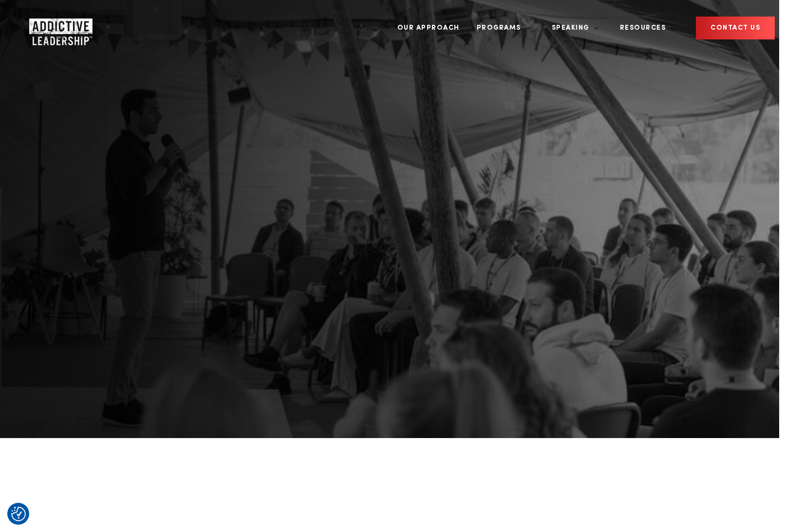 The width and height of the screenshot is (804, 532). Describe the element at coordinates (644, 28) in the screenshot. I see `a: Resources` at that location.